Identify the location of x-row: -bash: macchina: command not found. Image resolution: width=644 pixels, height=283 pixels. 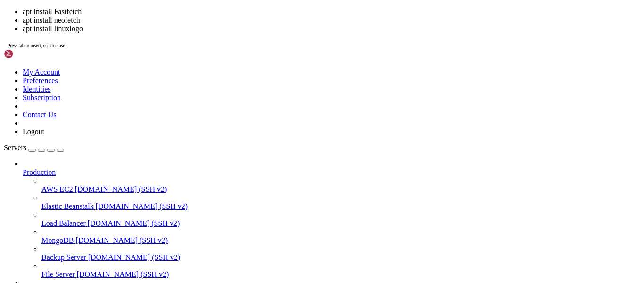
(263, 161).